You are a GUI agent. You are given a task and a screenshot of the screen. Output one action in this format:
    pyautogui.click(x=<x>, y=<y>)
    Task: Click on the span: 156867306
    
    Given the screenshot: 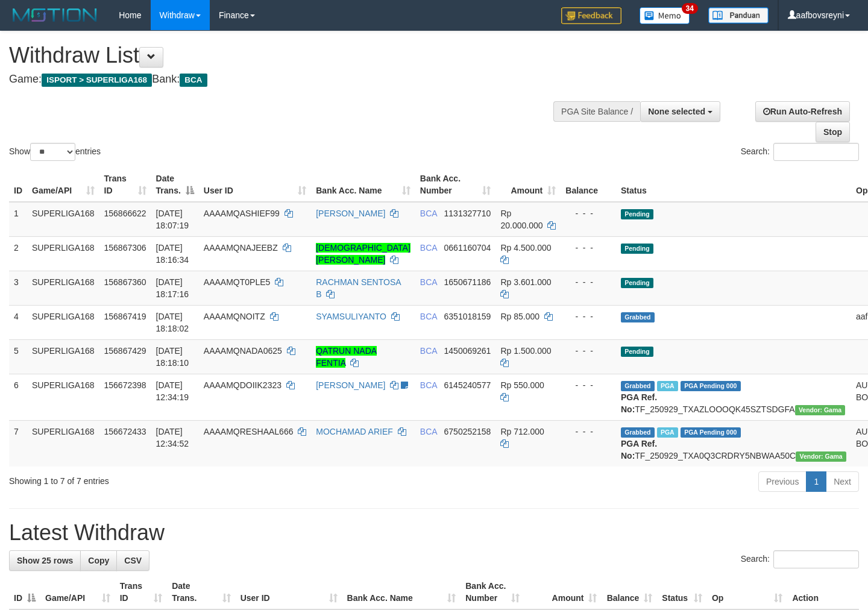 What is the action you would take?
    pyautogui.click(x=125, y=248)
    